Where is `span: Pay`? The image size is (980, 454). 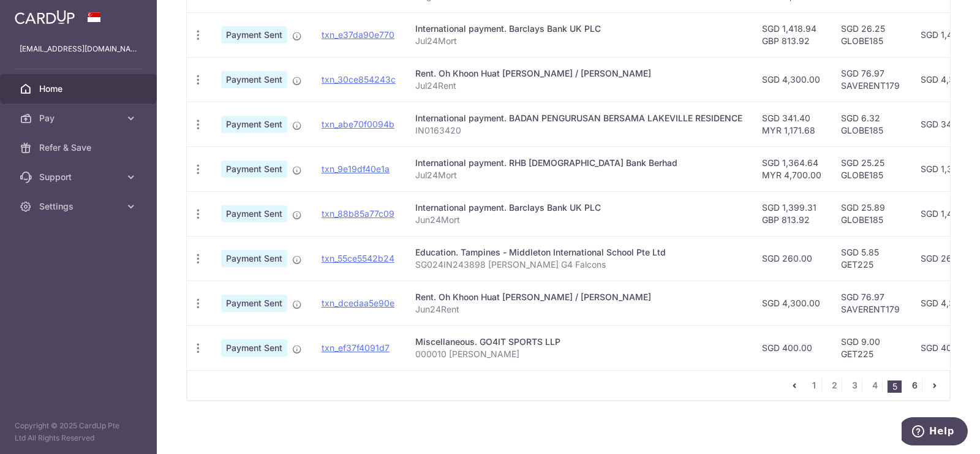
span: Pay is located at coordinates (80, 118).